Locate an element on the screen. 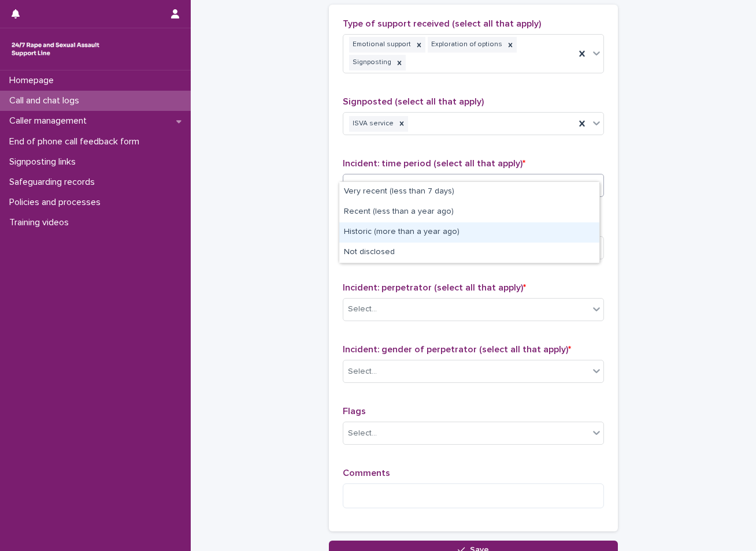  span: Signposted (select all that apply) is located at coordinates (413, 102).